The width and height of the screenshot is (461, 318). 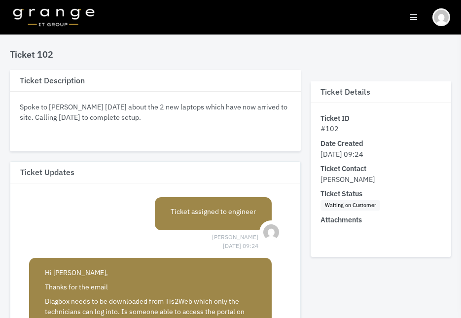 What do you see at coordinates (350, 205) in the screenshot?
I see `span: Waiting on Customer` at bounding box center [350, 205].